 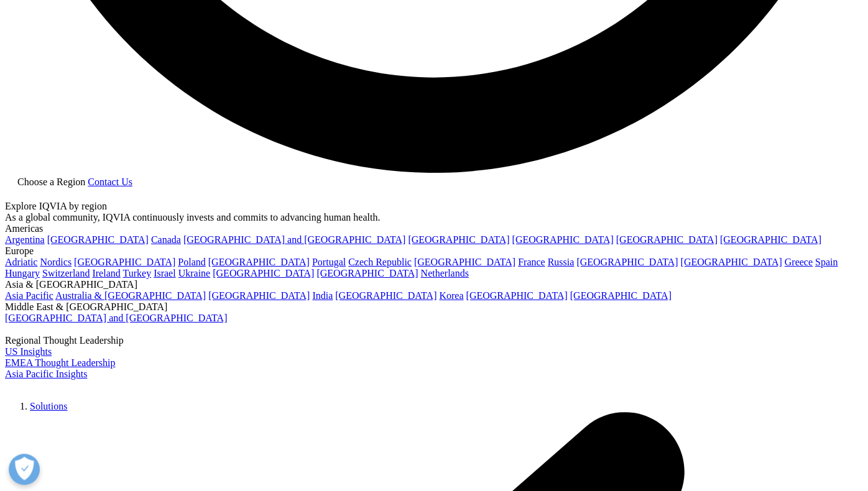 What do you see at coordinates (110, 181) in the screenshot?
I see `a: Contact Us` at bounding box center [110, 181].